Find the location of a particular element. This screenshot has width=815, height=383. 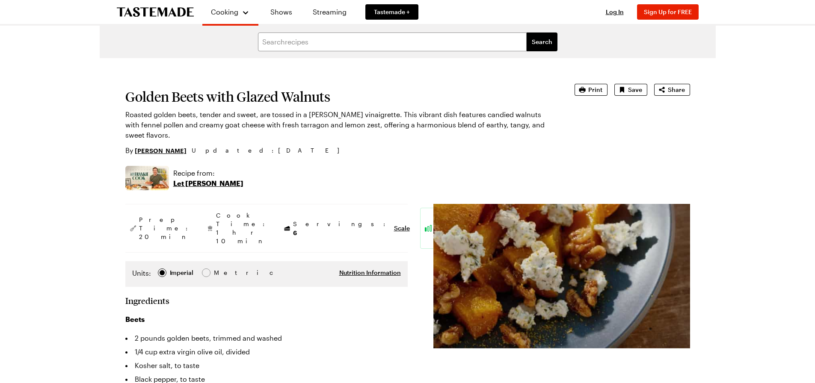

h2: Ingredients is located at coordinates (147, 301).